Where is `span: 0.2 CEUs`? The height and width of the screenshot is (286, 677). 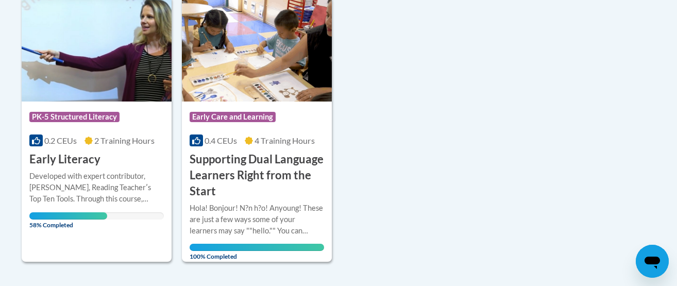
span: 0.2 CEUs is located at coordinates (60, 140).